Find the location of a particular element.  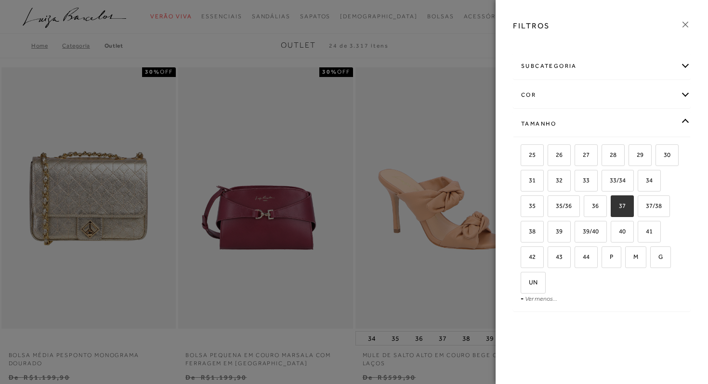

span: P is located at coordinates (608, 257).